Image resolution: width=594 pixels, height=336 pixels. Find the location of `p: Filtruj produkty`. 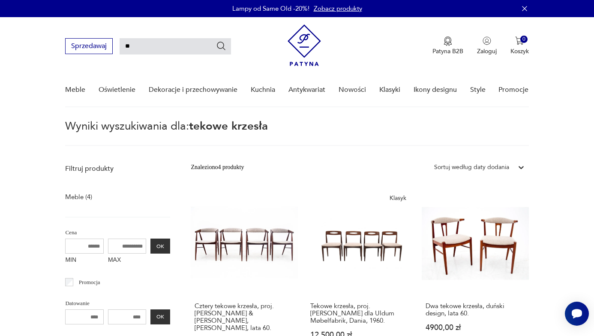

p: Filtruj produkty is located at coordinates (117, 168).